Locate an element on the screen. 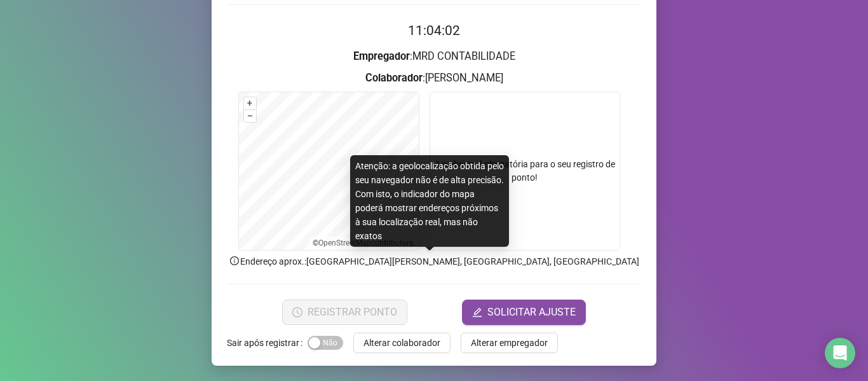  div: Atenção: a geolocalização obtida pelo seu navegador não é de alta precisão. Com isto, o indicador... is located at coordinates (430, 201).